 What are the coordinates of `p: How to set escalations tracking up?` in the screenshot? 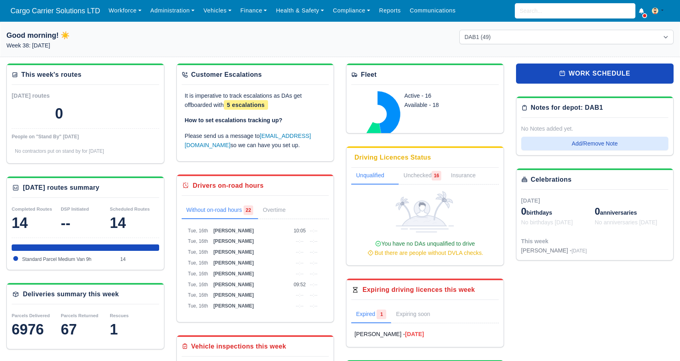 It's located at (255, 120).